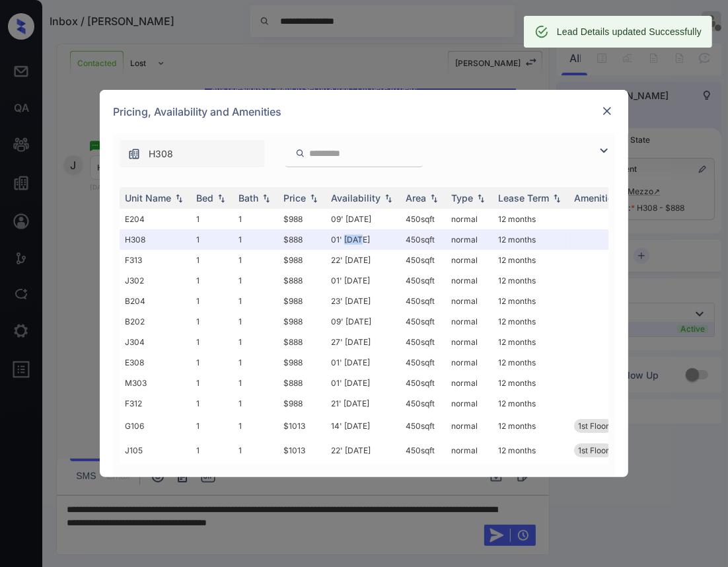  Describe the element at coordinates (156, 322) in the screenshot. I see `td: B202` at that location.